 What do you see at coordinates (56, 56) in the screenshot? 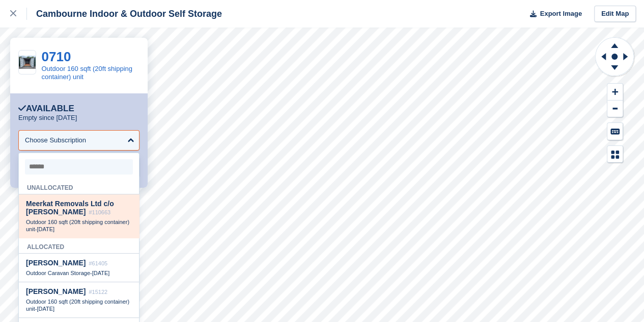
I see `a: 0710` at bounding box center [56, 56].